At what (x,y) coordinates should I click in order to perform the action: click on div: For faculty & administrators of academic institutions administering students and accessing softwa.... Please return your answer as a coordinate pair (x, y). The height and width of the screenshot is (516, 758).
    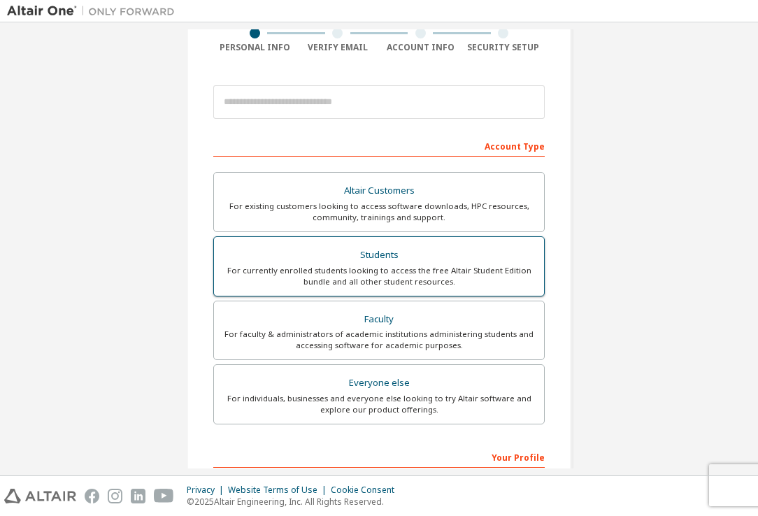
    Looking at the image, I should click on (379, 340).